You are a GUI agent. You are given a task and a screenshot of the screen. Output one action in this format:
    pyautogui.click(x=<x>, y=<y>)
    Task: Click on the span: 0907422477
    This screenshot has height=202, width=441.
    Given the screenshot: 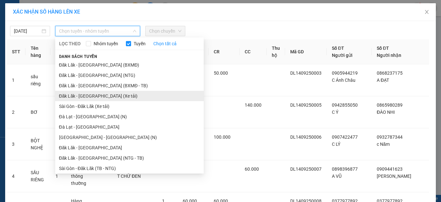 What is the action you would take?
    pyautogui.click(x=345, y=137)
    